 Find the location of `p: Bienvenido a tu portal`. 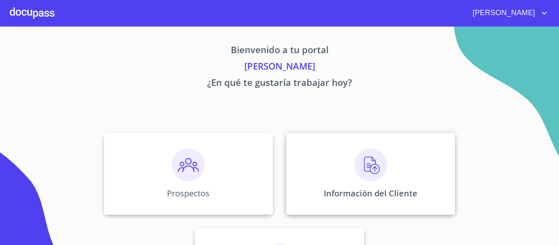

p: Bienvenido a tu portal is located at coordinates (279, 51).